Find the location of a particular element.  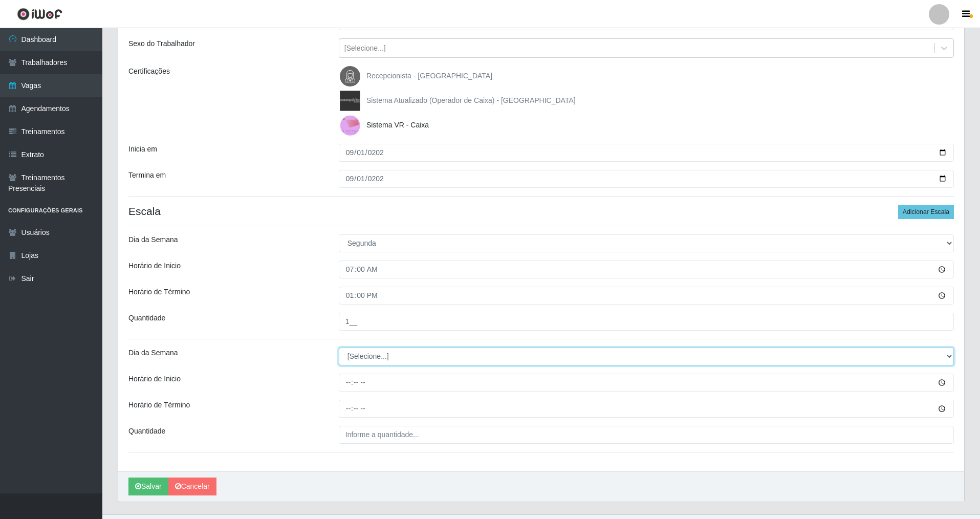

a: Cancelar is located at coordinates (192, 486).